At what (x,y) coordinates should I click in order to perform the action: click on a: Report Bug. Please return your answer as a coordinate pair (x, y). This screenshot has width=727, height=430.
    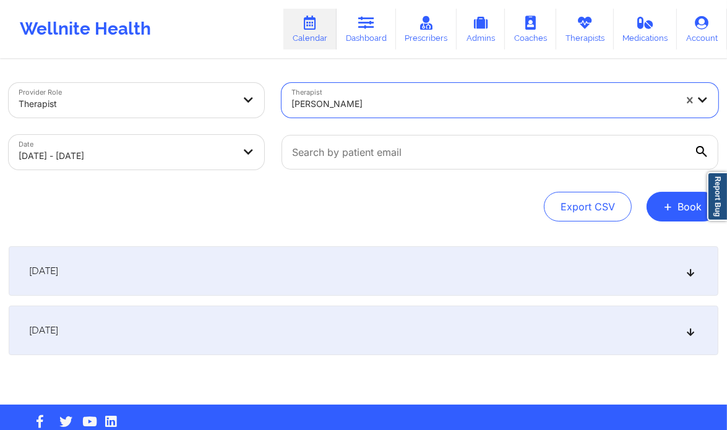
    Looking at the image, I should click on (717, 196).